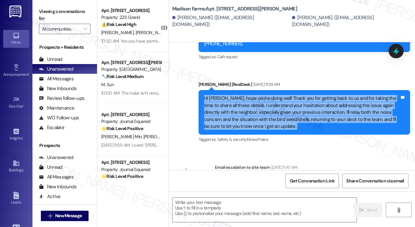 The height and width of the screenshot is (227, 415). What do you see at coordinates (312, 181) in the screenshot?
I see `button: Get Conversation Link` at bounding box center [312, 181].